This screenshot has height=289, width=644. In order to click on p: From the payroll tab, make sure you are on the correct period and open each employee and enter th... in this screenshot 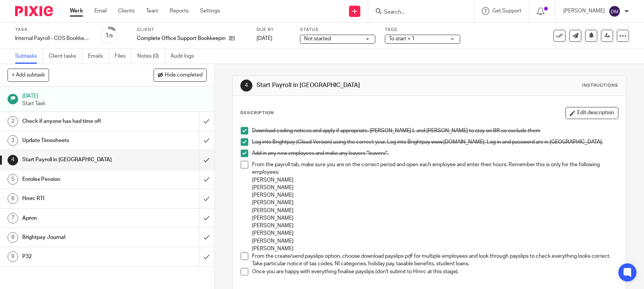, I will do `click(434, 168)`.